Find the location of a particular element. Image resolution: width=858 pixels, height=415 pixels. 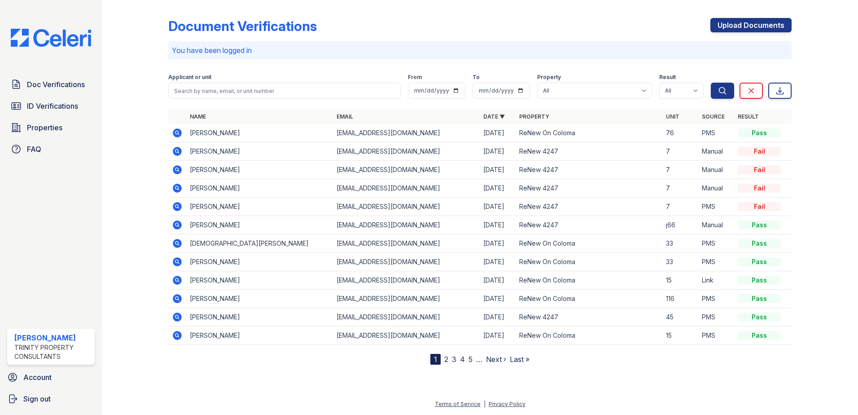

span: Properties is located at coordinates (44, 127).